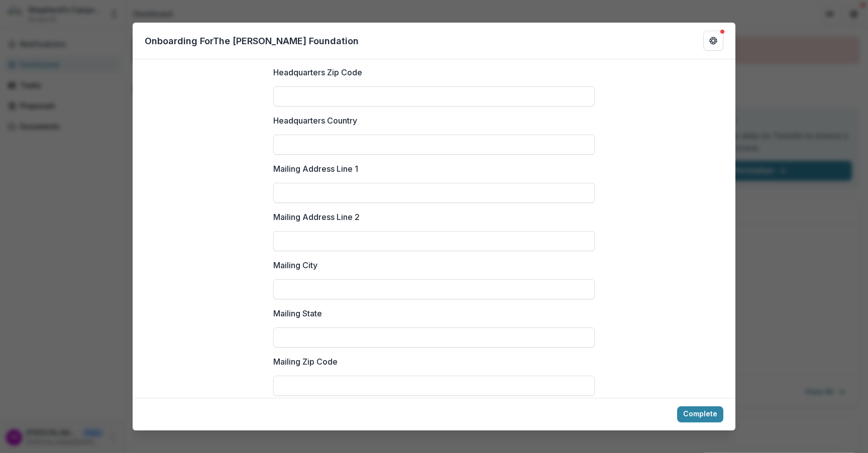 The height and width of the screenshot is (453, 868). What do you see at coordinates (297, 314) in the screenshot?
I see `p: Mailing State` at bounding box center [297, 314].